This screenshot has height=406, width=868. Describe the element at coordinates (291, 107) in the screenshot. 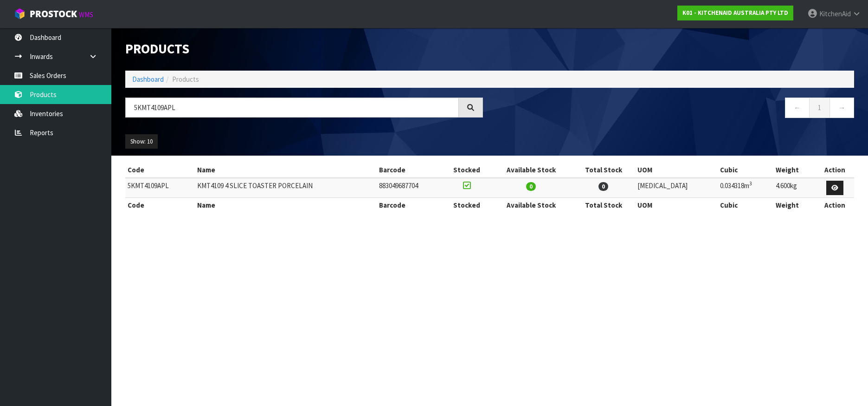

I see `input: Search products` at that location.